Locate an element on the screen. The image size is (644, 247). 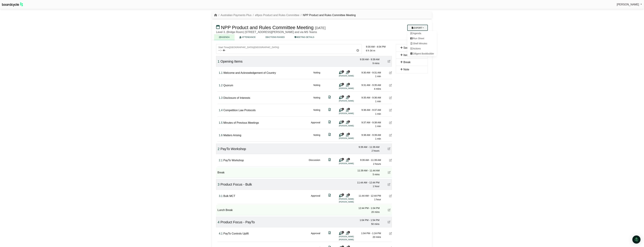
div: 9:37 AM - 9:38 AM is located at coordinates (369, 123).